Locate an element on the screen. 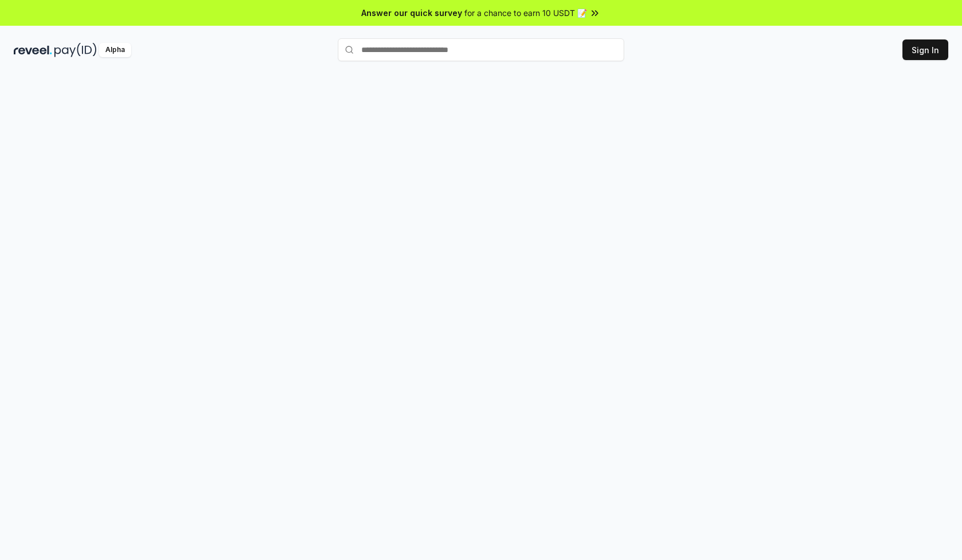  img: reveel_dark is located at coordinates (33, 50).